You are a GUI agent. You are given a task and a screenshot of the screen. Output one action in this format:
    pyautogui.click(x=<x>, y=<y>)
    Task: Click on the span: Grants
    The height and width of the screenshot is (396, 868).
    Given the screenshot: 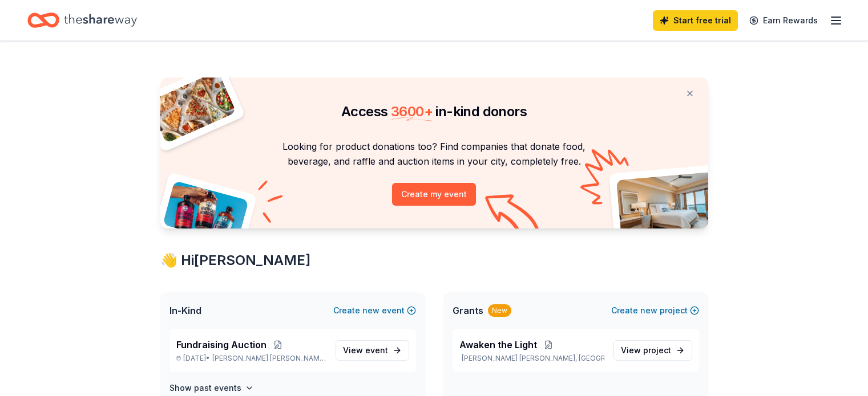 What is the action you would take?
    pyautogui.click(x=468, y=311)
    